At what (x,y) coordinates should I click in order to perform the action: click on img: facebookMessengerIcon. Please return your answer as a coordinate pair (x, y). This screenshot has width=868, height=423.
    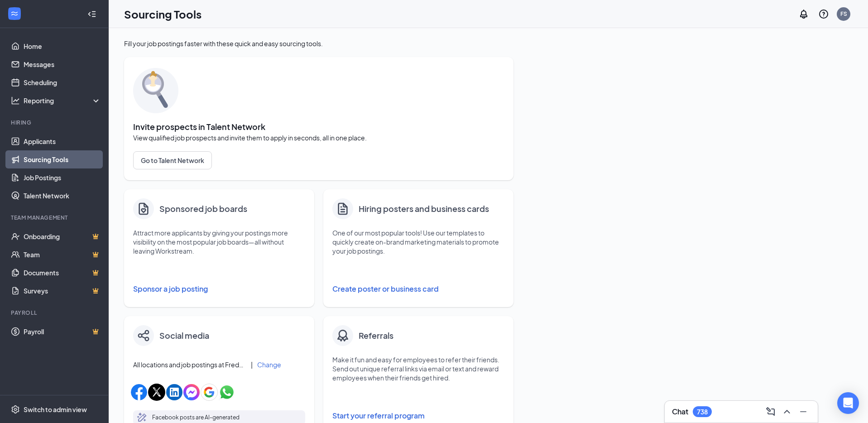
    Looking at the image, I should click on (192, 392).